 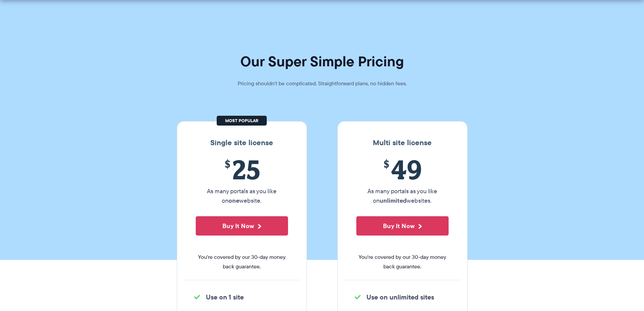 What do you see at coordinates (234, 200) in the screenshot?
I see `strong: one` at bounding box center [234, 200].